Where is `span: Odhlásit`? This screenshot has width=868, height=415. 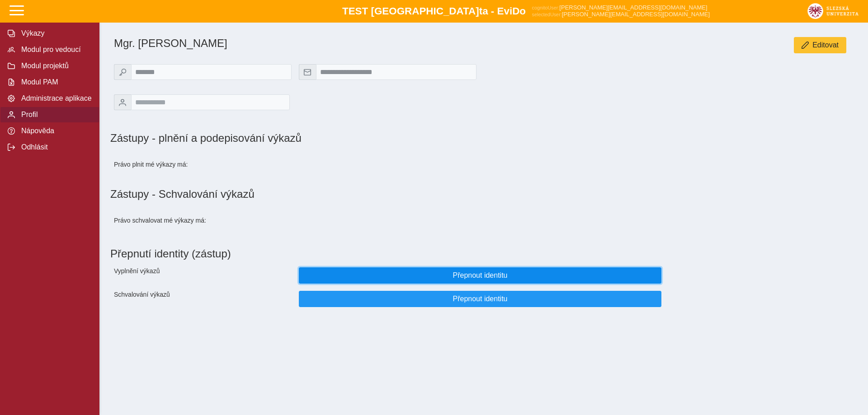 span: Odhlásit is located at coordinates (55, 147).